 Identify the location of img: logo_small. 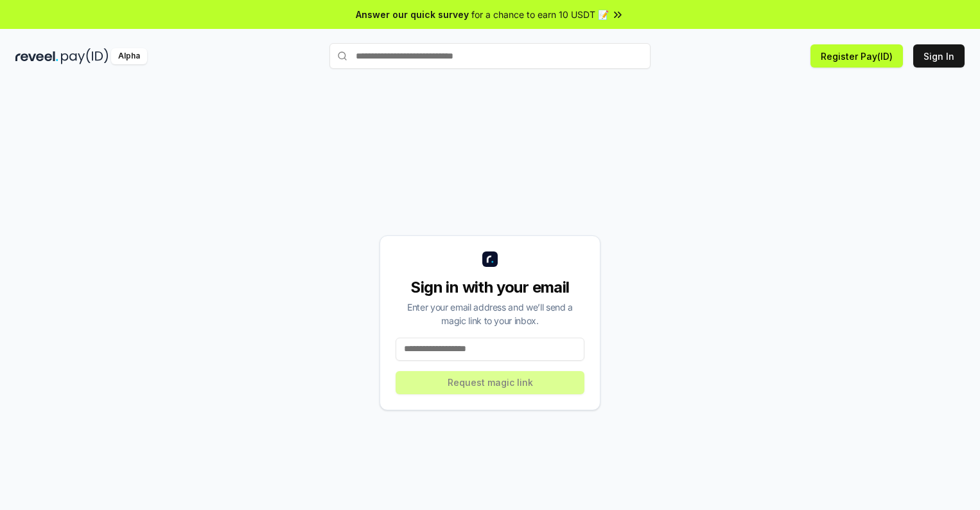
(490, 259).